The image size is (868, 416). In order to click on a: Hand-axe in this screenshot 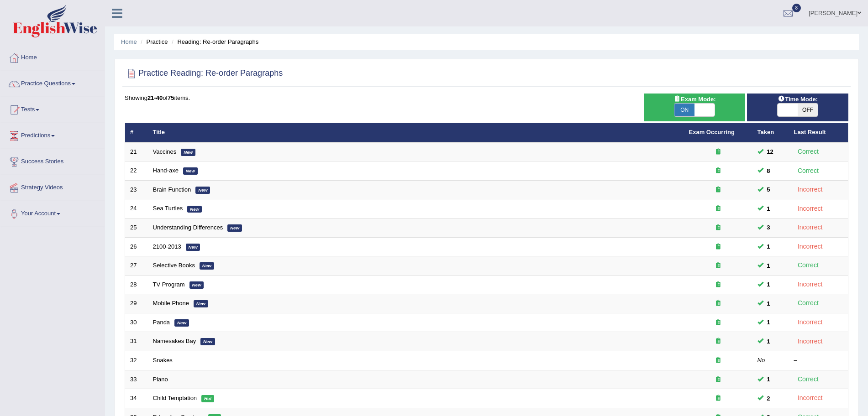, I will do `click(165, 170)`.